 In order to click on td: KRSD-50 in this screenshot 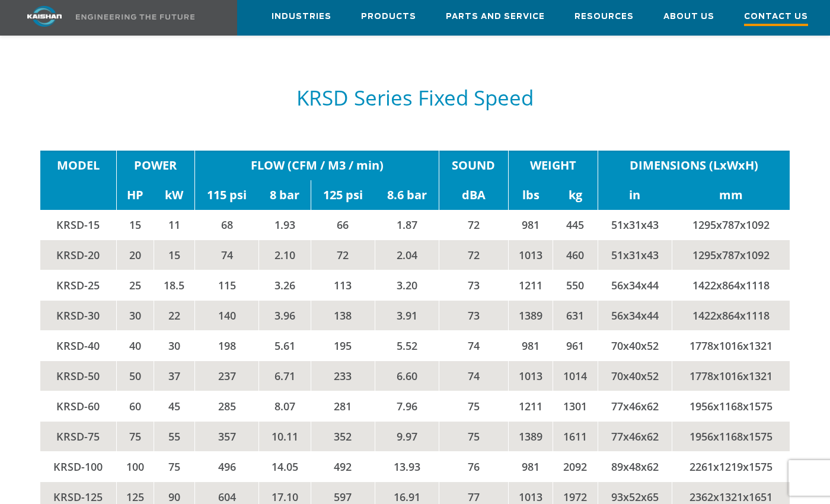, I will do `click(78, 376)`.